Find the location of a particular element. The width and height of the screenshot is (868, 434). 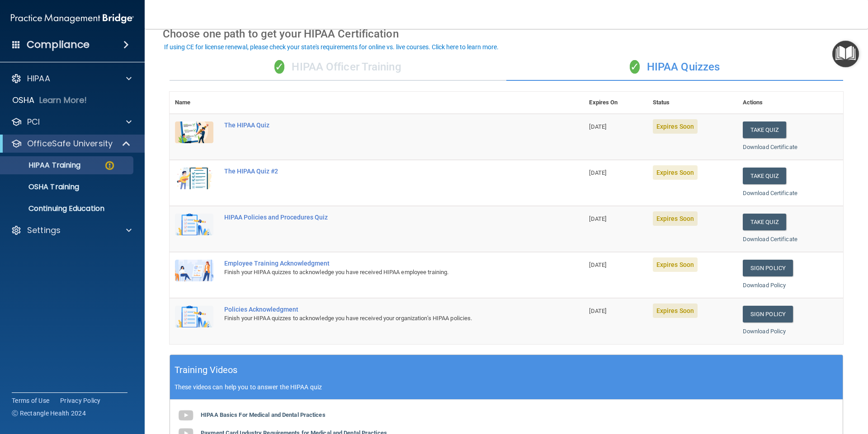

a: HIPAA is located at coordinates (71, 79).